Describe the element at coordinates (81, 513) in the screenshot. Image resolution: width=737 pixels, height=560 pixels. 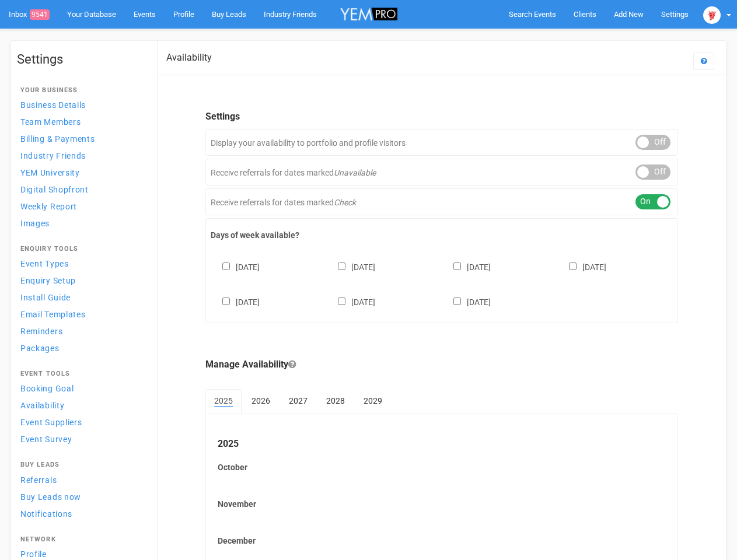
I see `a: Notifications` at that location.